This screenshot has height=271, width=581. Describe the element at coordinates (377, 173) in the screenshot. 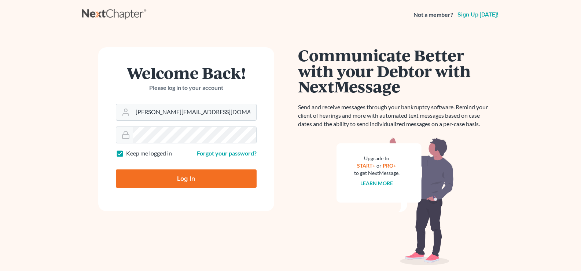

I see `div: to get NextMessage.` at that location.